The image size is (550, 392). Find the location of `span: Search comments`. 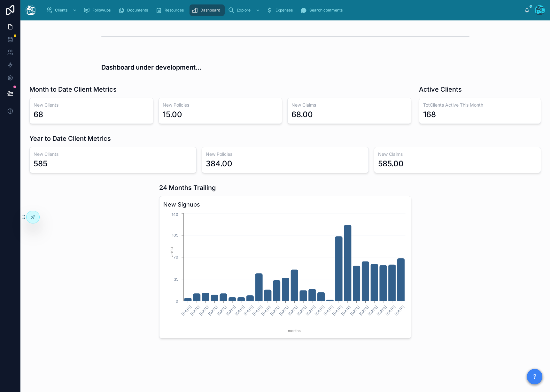

span: Search comments is located at coordinates (326, 10).